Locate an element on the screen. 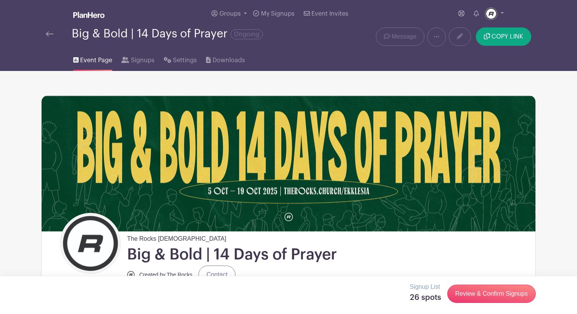 The image size is (577, 314). a: Contact is located at coordinates (217, 275).